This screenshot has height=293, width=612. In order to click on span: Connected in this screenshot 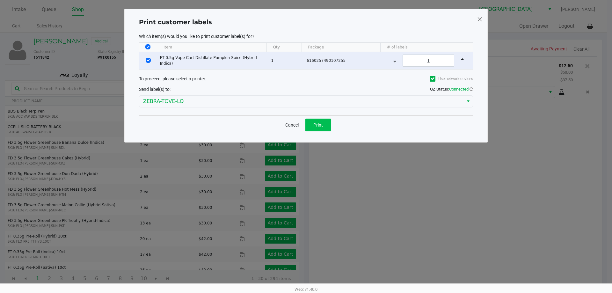, I will do `click(459, 89)`.